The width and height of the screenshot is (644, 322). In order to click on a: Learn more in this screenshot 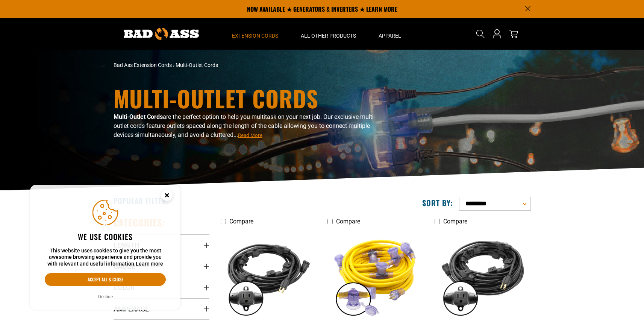, I will do `click(149, 264)`.